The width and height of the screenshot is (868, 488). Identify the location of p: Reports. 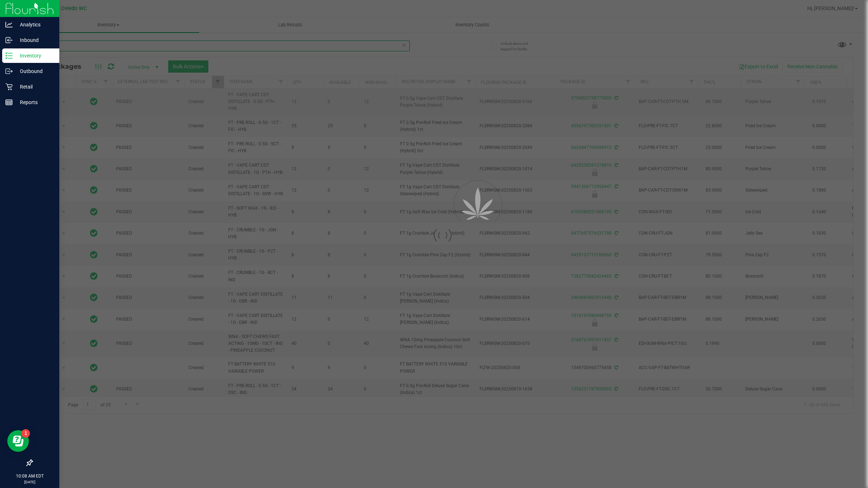
(34, 103).